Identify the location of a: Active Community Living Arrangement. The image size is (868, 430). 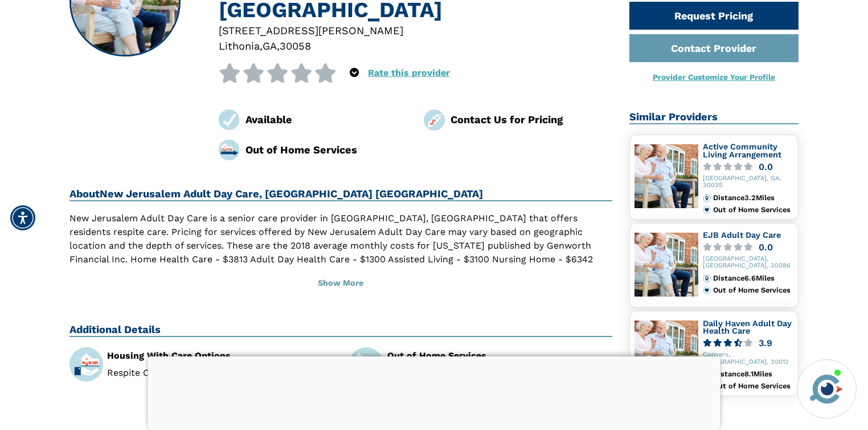
(742, 150).